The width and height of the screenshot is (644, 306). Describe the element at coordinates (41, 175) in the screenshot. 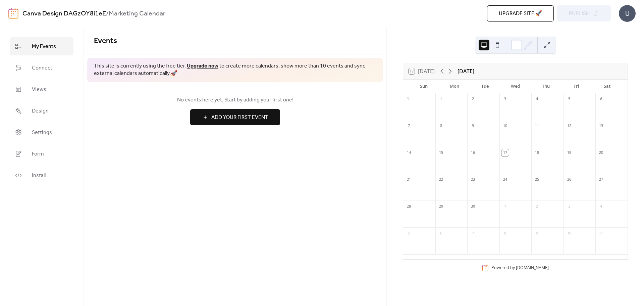

I see `a: Install` at that location.